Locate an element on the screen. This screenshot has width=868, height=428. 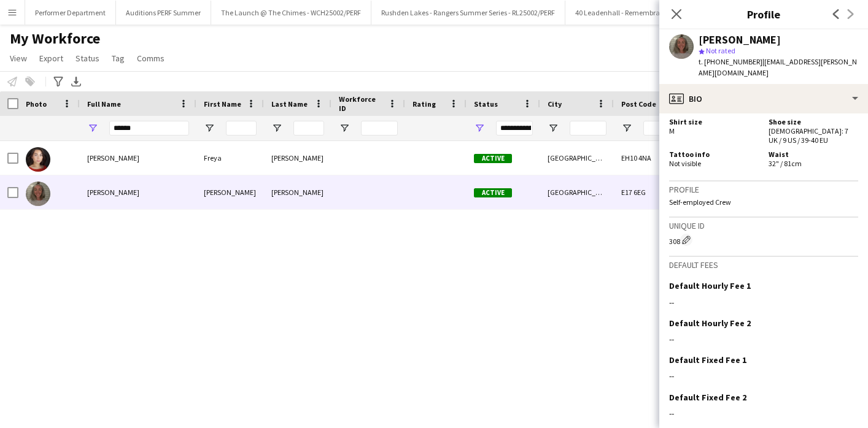
span: Full Name is located at coordinates (103, 103).